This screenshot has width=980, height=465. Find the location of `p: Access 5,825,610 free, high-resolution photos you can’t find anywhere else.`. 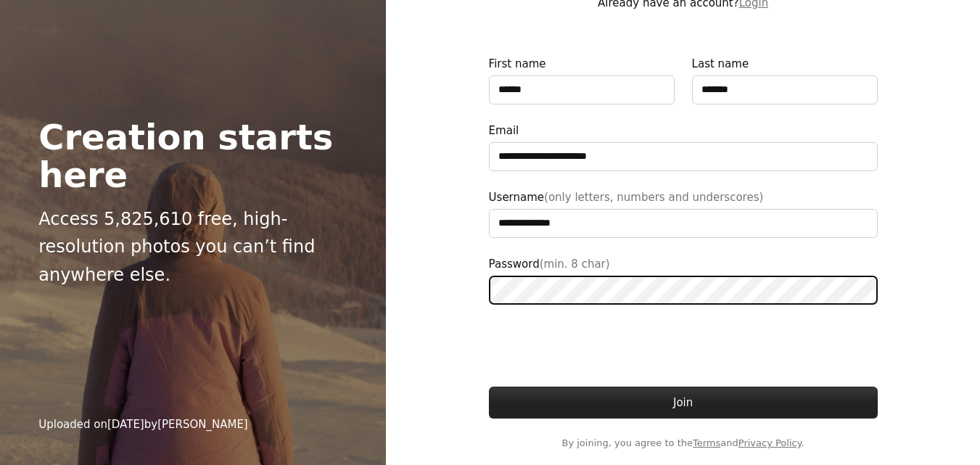

p: Access 5,825,610 free, high-resolution photos you can’t find anywhere else. is located at coordinates (193, 246).